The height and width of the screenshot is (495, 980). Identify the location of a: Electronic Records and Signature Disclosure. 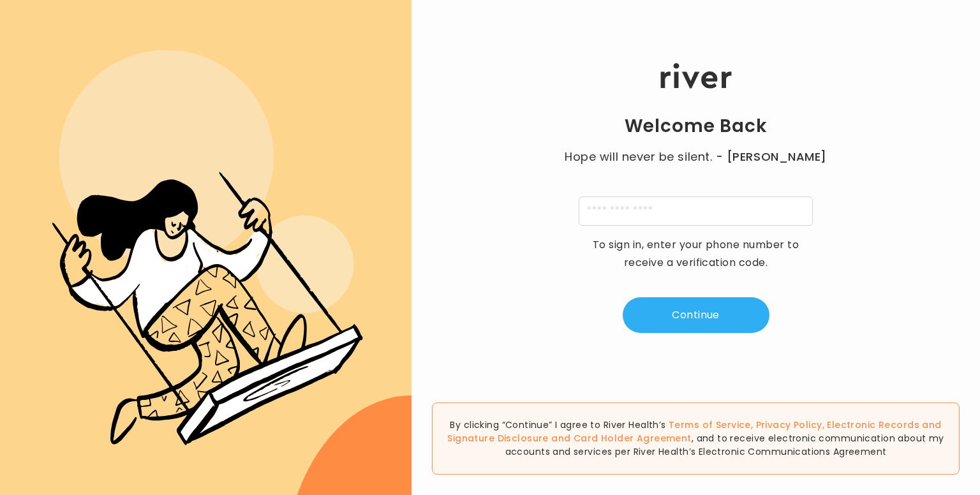
(694, 431).